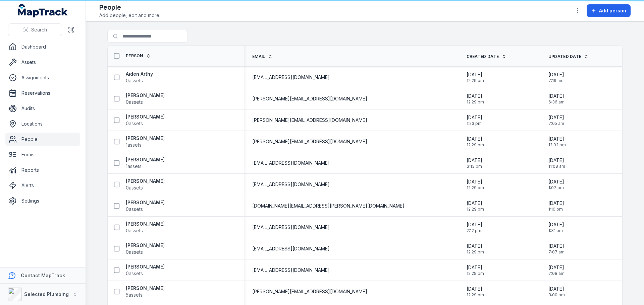  I want to click on span: 12:02 pm, so click(557, 145).